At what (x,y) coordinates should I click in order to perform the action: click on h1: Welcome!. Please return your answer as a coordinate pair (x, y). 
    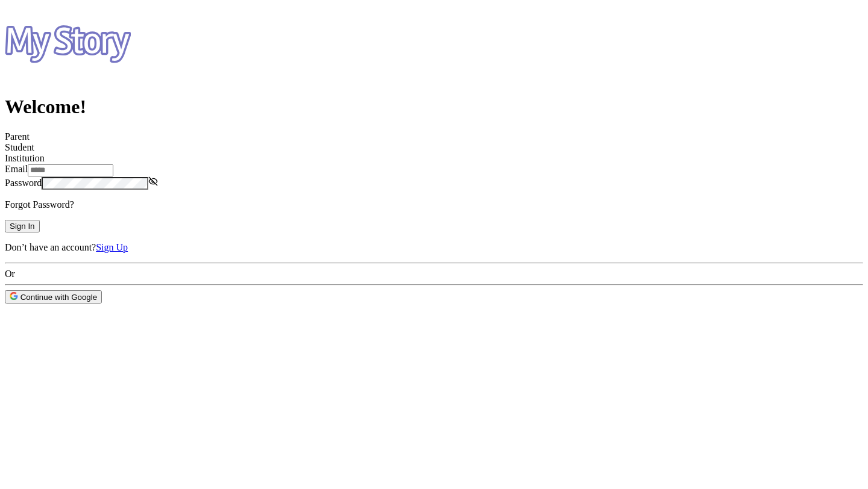
    Looking at the image, I should click on (434, 107).